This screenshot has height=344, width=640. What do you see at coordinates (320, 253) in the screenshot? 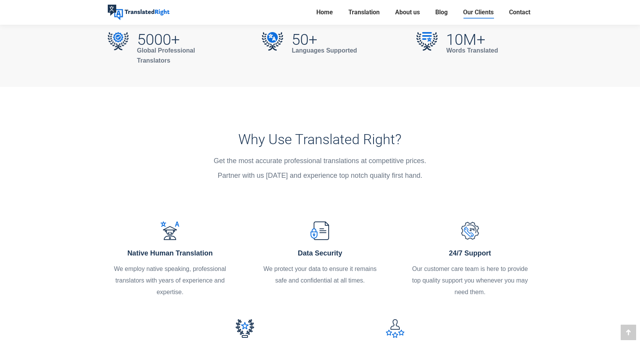
I see `div: Data Security` at bounding box center [320, 253].